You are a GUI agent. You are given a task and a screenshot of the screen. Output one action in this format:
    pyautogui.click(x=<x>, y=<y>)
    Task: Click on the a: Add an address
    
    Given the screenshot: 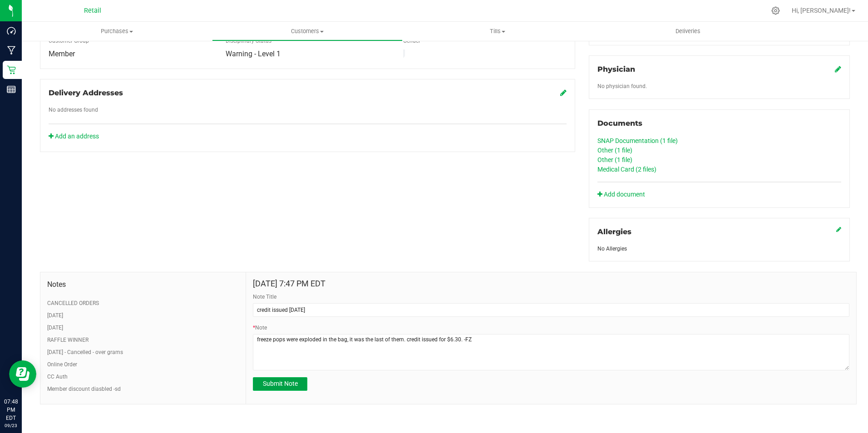 What is the action you would take?
    pyautogui.click(x=74, y=136)
    